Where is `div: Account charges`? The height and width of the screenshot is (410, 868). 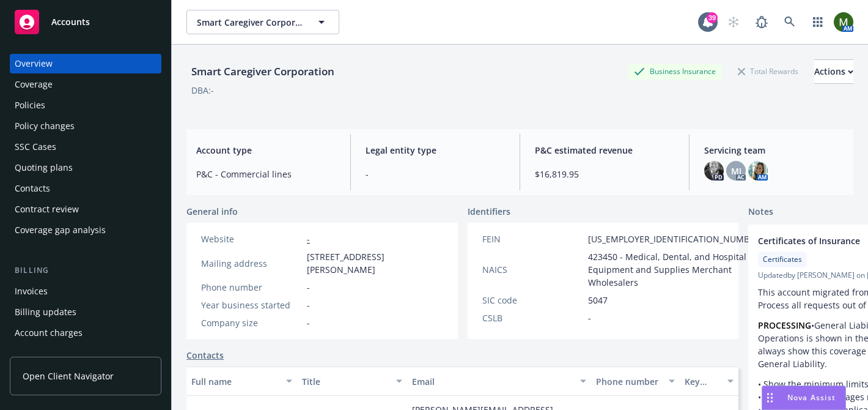 div: Account charges is located at coordinates (48, 333).